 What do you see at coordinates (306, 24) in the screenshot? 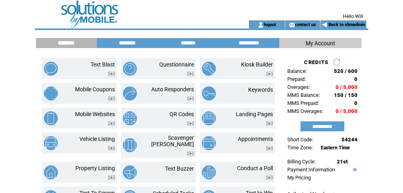
I see `a: contact us` at bounding box center [306, 24].